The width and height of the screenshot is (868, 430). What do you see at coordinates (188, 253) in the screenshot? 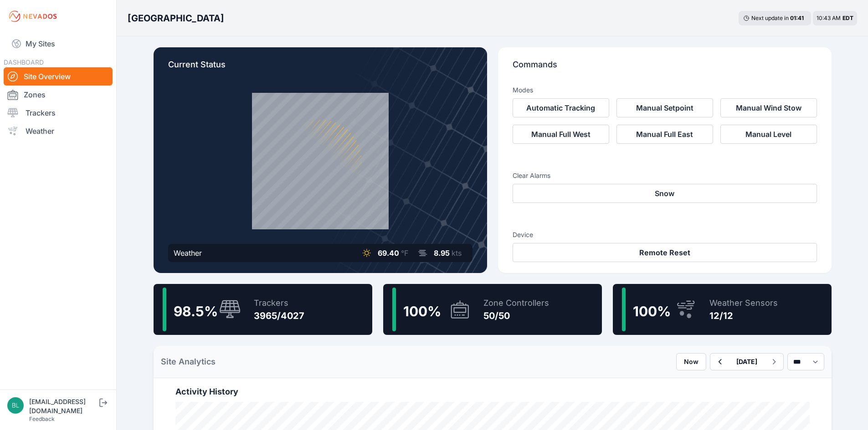
I see `div: Weather` at bounding box center [188, 253].